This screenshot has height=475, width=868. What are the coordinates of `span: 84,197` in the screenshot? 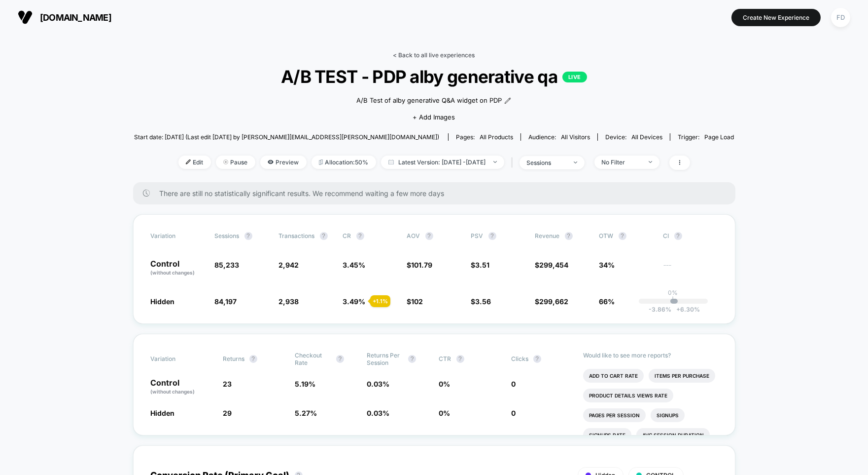 It's located at (226, 301).